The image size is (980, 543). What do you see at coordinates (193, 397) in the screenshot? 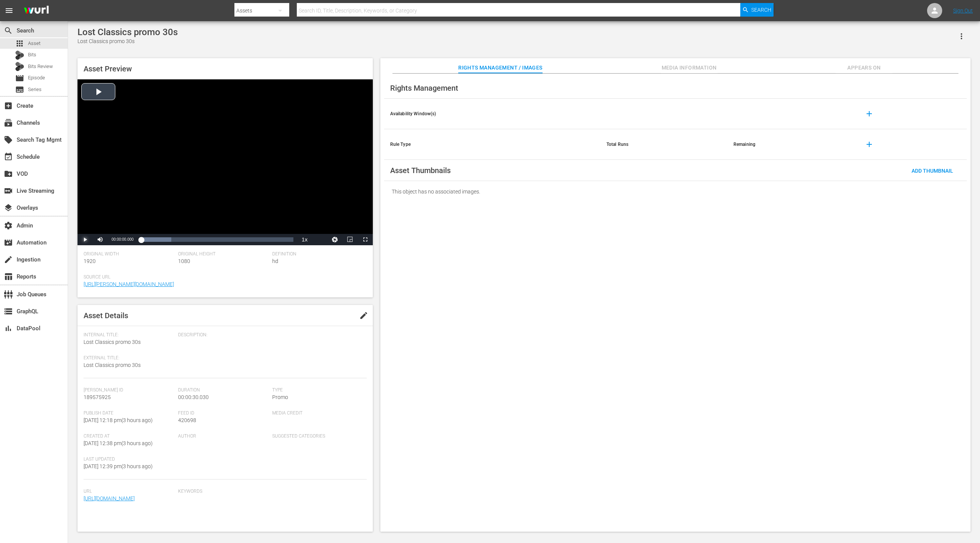
I see `span: 00:00:30.030` at bounding box center [193, 397].